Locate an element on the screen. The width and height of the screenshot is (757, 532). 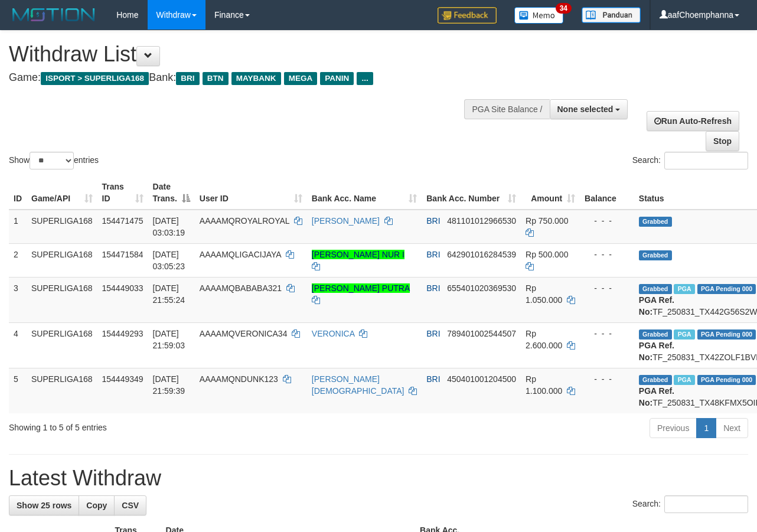
td: 2 is located at coordinates (18, 259).